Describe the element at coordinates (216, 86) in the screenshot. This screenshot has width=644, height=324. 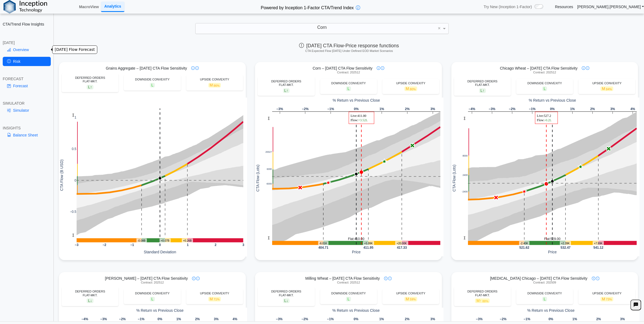
I see `span: 86%` at that location.